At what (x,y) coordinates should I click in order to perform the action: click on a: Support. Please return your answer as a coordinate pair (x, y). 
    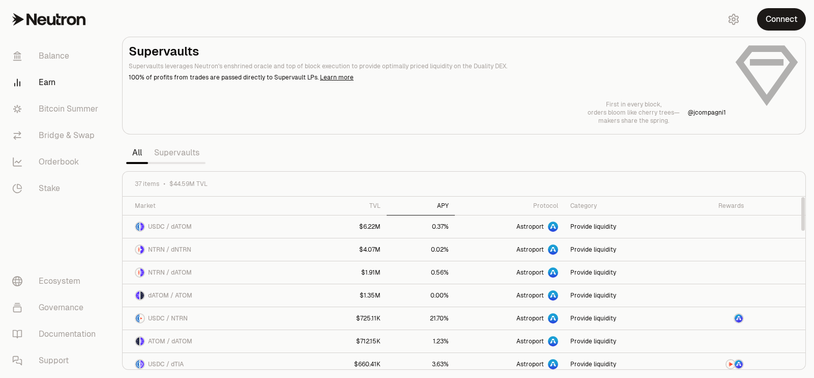
    Looking at the image, I should click on (57, 360).